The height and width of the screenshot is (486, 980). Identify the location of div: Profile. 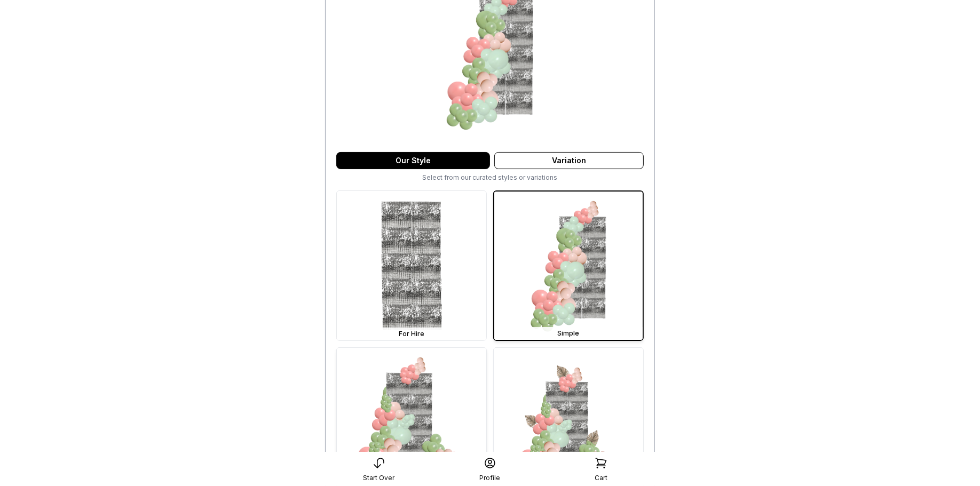
(490, 478).